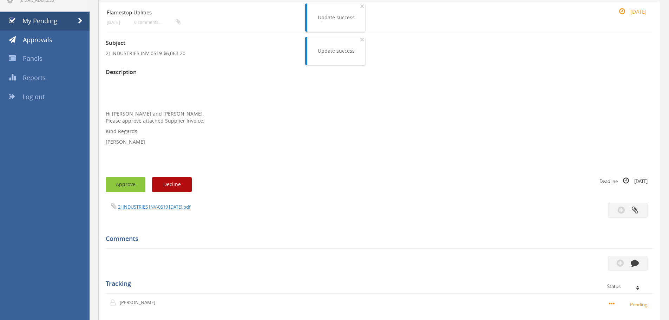  What do you see at coordinates (376, 284) in the screenshot?
I see `h5: Tracking` at bounding box center [376, 284].